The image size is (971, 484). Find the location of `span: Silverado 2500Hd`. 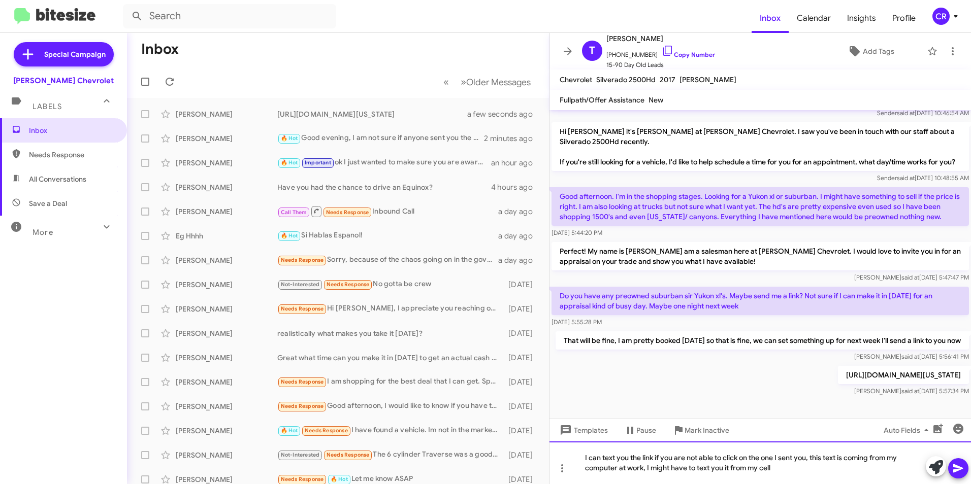

span: Silverado 2500Hd is located at coordinates (625, 80).